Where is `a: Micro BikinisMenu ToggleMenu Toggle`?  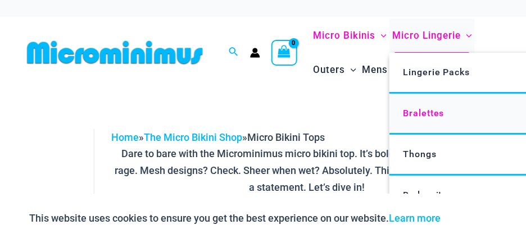 a: Micro BikinisMenu ToggleMenu Toggle is located at coordinates (349, 35).